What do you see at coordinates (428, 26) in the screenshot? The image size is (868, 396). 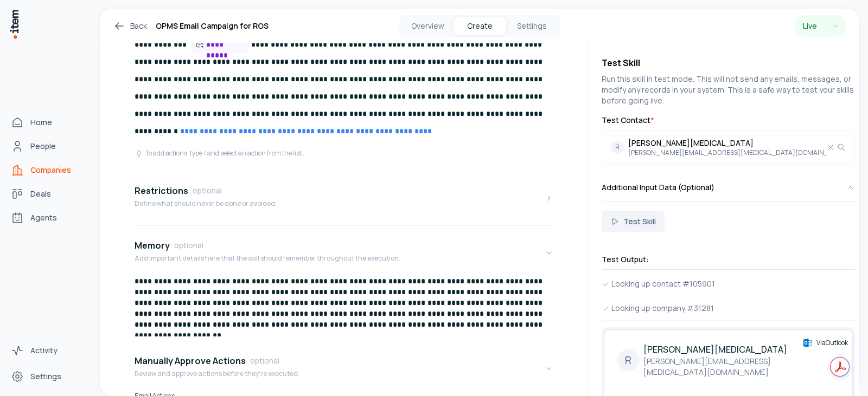 I see `button: Overview` at bounding box center [428, 26].